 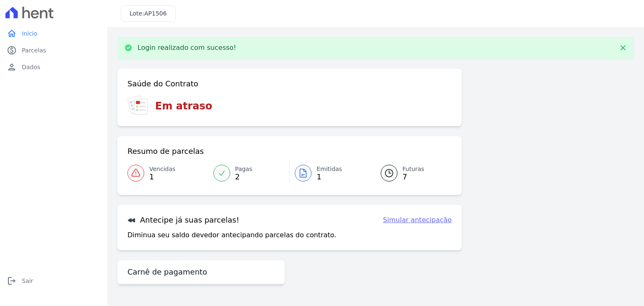 I want to click on p: Diminua seu saldo devedor antecipando parcelas do contrato., so click(x=232, y=235).